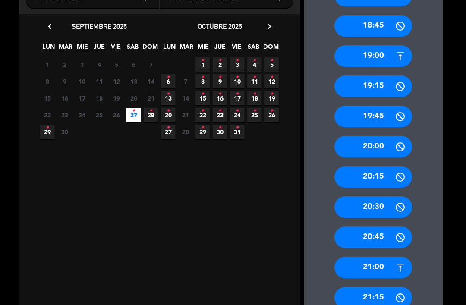 The image size is (466, 305). I want to click on i: chevron_left, so click(50, 26).